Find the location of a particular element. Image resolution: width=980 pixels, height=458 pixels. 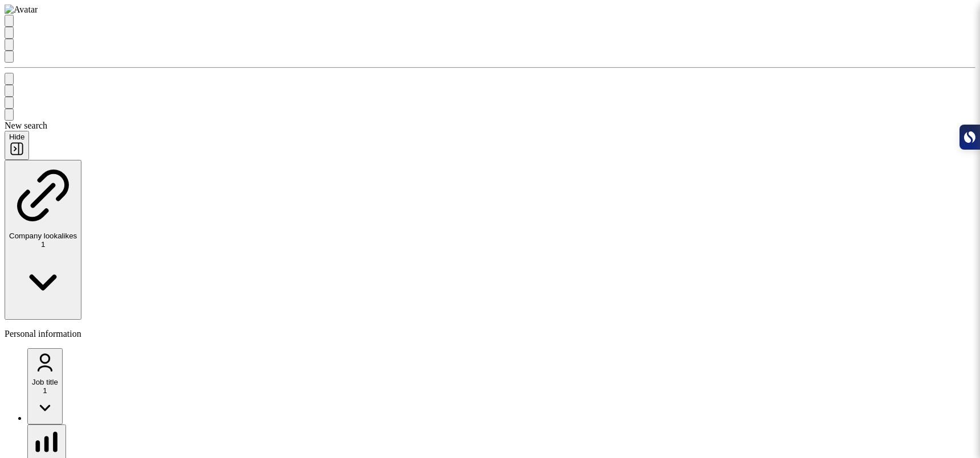

img: Avatar is located at coordinates (21, 10).